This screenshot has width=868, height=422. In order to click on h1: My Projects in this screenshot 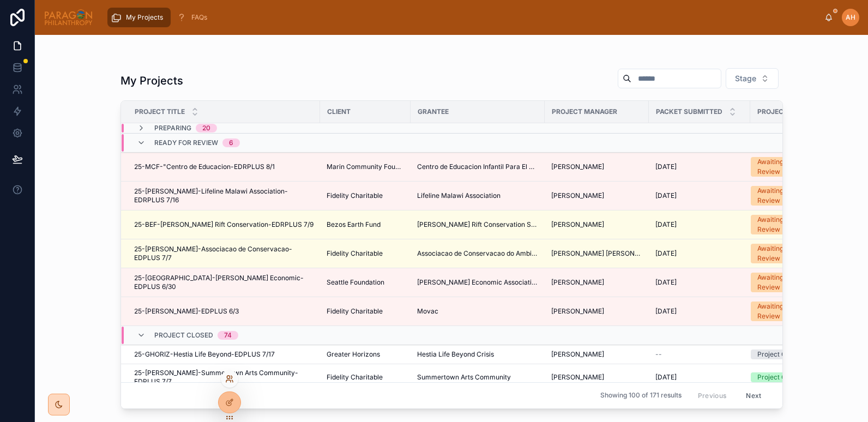, I will do `click(152, 81)`.